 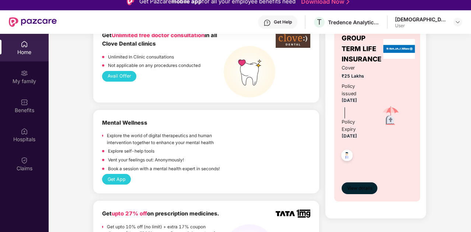 I want to click on b: Get on prescription medicines., so click(x=160, y=214).